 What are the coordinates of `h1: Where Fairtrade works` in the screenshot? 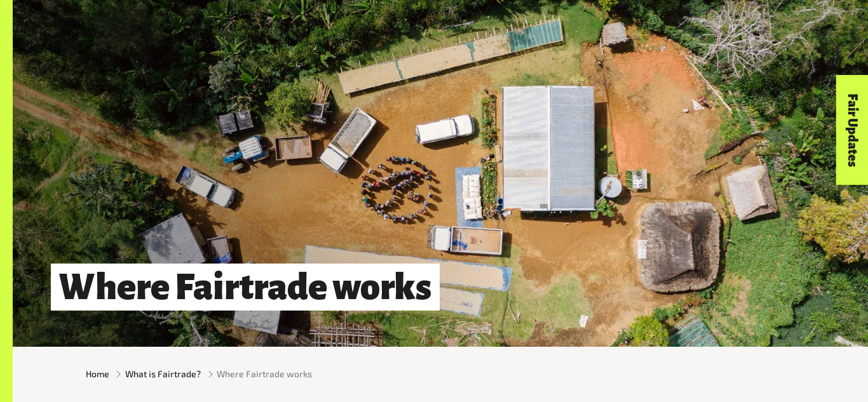 It's located at (246, 287).